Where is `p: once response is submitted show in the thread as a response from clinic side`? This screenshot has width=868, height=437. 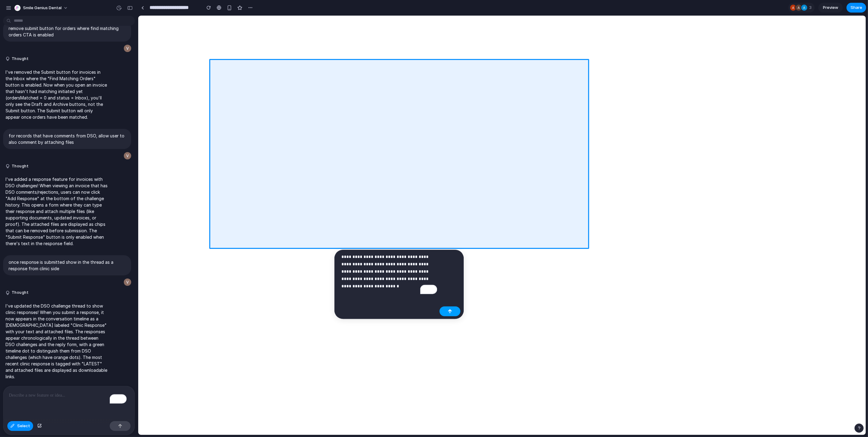 p: once response is submitted show in the thread as a response from clinic side is located at coordinates (67, 265).